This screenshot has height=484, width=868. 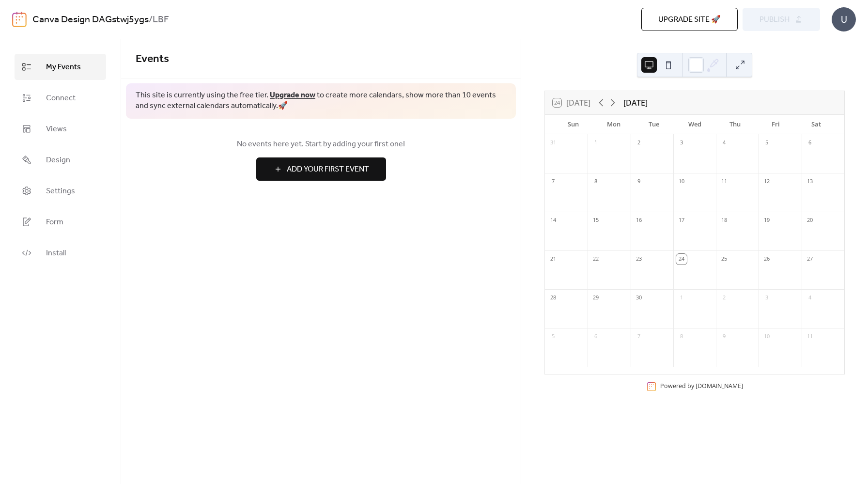 What do you see at coordinates (810, 182) in the screenshot?
I see `div: 13` at bounding box center [810, 182].